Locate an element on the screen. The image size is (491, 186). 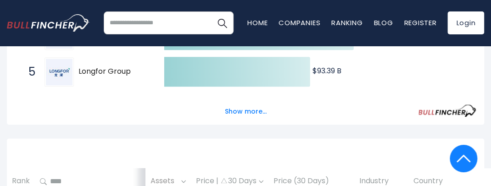
a: Login is located at coordinates (465, 23).